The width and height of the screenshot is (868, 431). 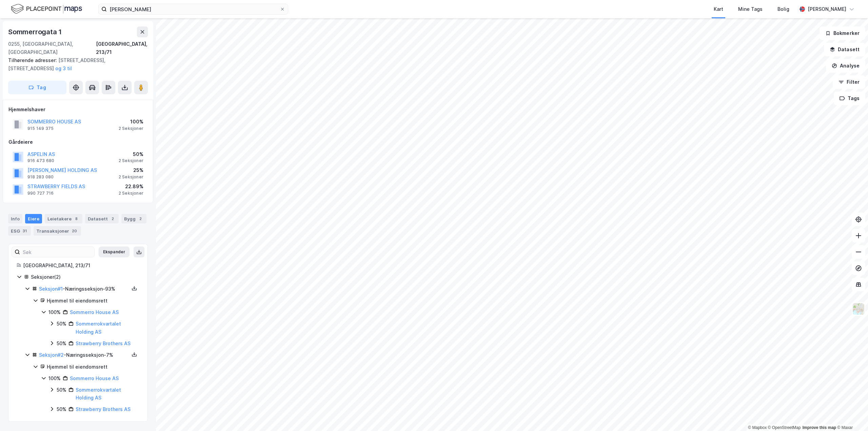 I want to click on div: 31, so click(x=25, y=231).